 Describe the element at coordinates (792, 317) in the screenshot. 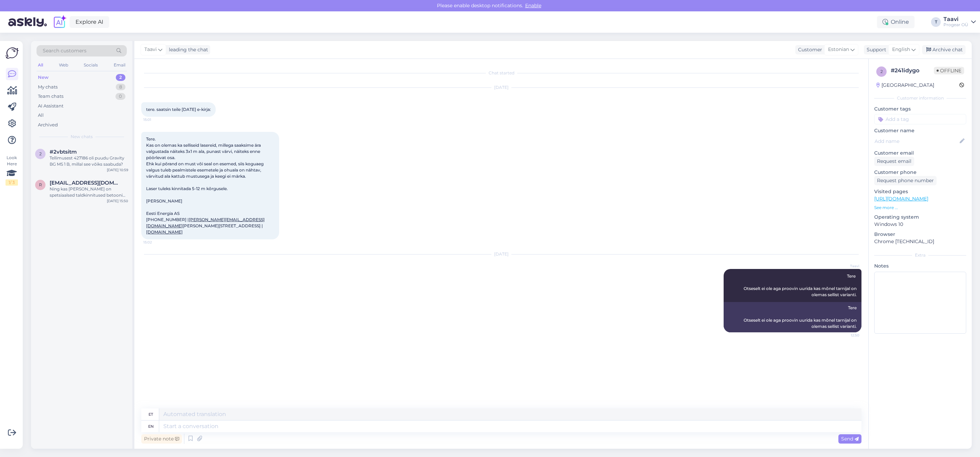

I see `div: Tere Otseselt ei ole aga proovin uurida kas mõnel tarnijal on olemas sellist varianti.` at that location.